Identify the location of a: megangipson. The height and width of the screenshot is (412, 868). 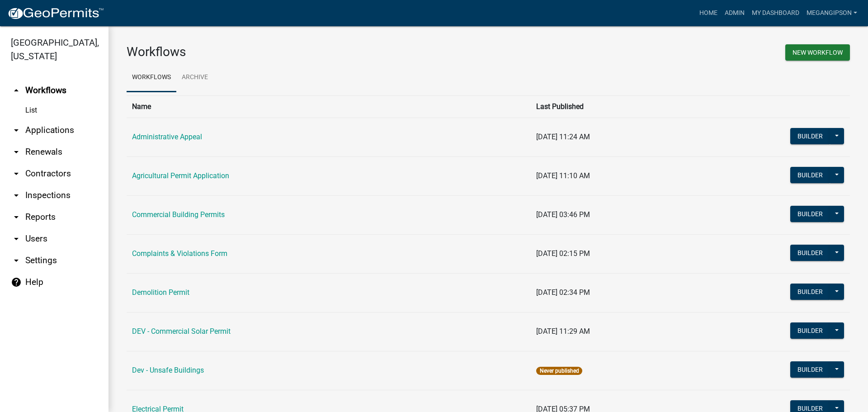
(832, 13).